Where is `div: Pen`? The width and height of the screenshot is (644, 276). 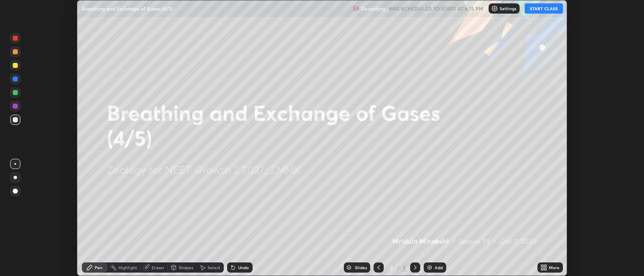
div: Pen is located at coordinates (98, 268).